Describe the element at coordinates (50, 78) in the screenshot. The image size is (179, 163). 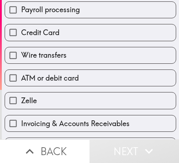
I see `span: ATM or debit card` at that location.